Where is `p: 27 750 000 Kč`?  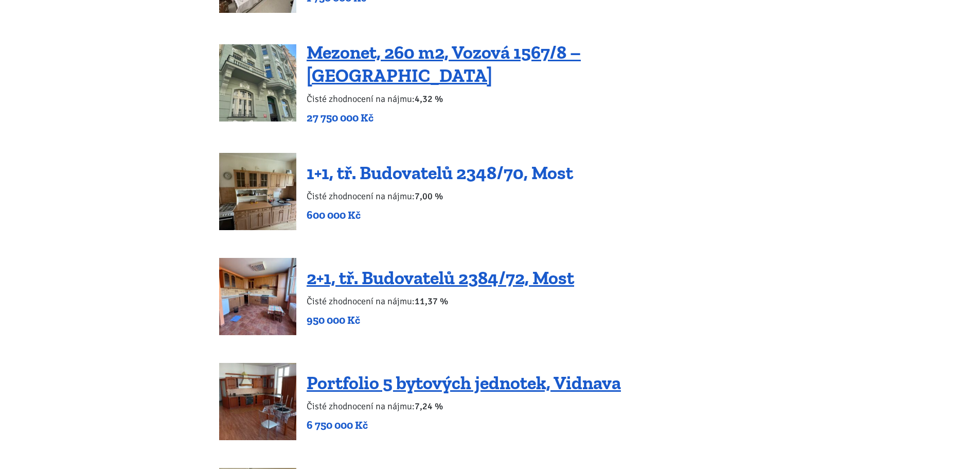
p: 27 750 000 Kč is located at coordinates (533, 118).